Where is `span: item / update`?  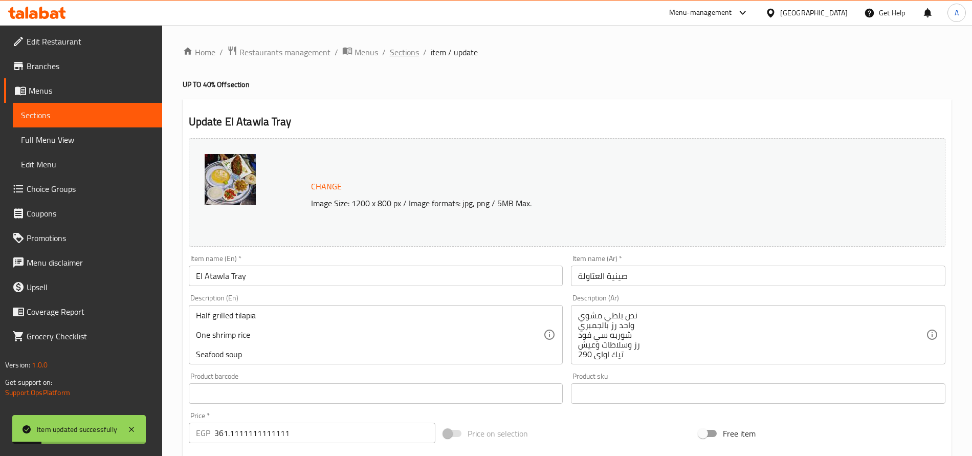 span: item / update is located at coordinates (454, 52).